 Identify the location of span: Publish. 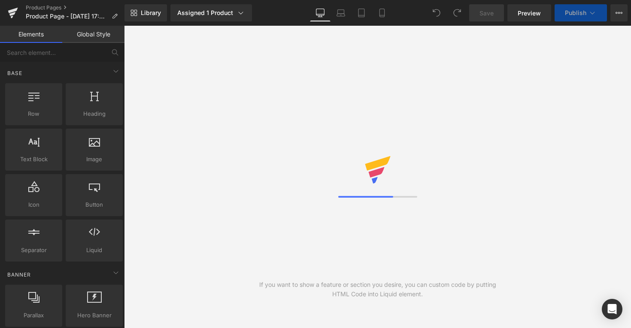
(576, 13).